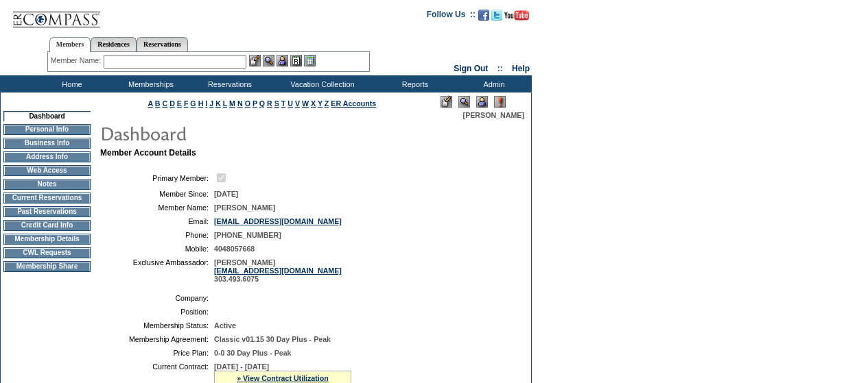 This screenshot has height=383, width=868. What do you see at coordinates (46, 267) in the screenshot?
I see `td: Membership Share` at bounding box center [46, 267].